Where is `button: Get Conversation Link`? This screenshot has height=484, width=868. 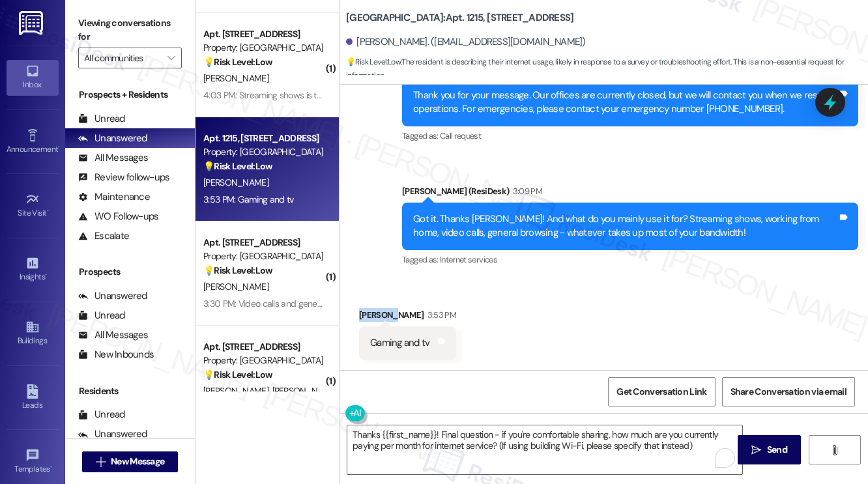 button: Get Conversation Link is located at coordinates (661, 391).